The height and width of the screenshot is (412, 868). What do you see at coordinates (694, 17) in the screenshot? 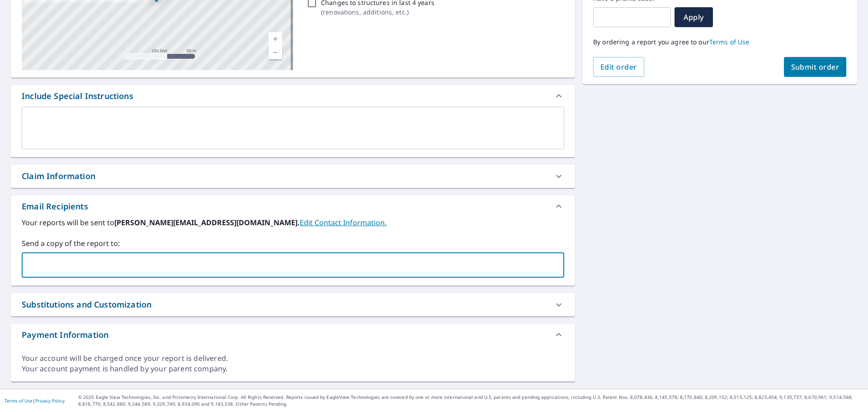
I see `span: Apply` at bounding box center [694, 17].